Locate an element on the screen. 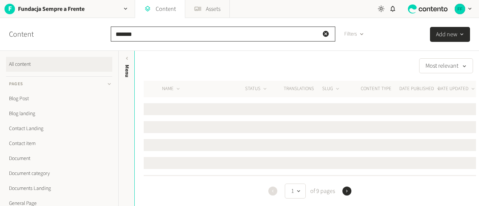 The height and width of the screenshot is (206, 479). span: of 9 pages is located at coordinates (322, 191).